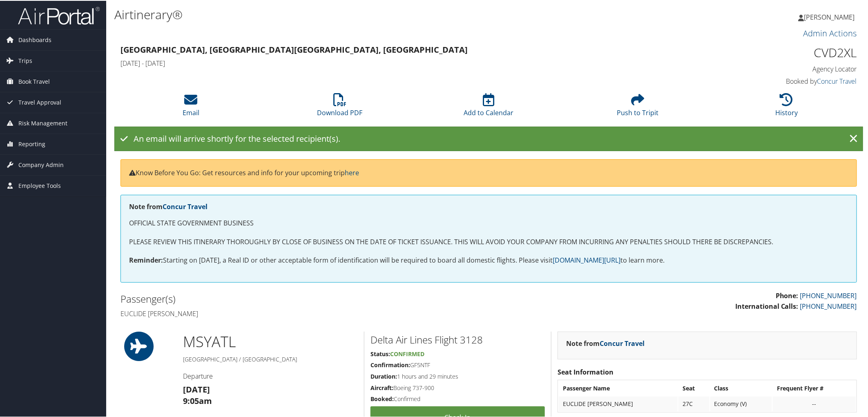 This screenshot has height=417, width=868. I want to click on h4: Booked by, so click(770, 81).